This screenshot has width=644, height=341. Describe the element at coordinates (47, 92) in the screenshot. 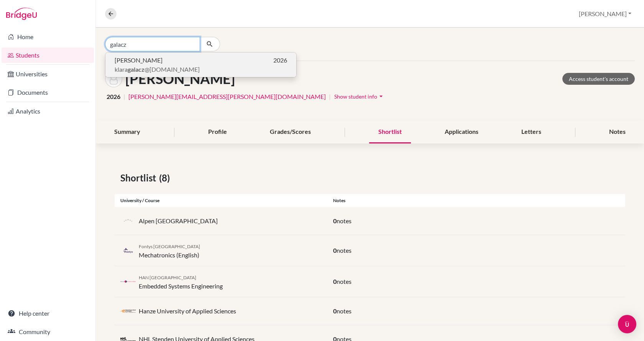

I see `a: Documents` at that location.